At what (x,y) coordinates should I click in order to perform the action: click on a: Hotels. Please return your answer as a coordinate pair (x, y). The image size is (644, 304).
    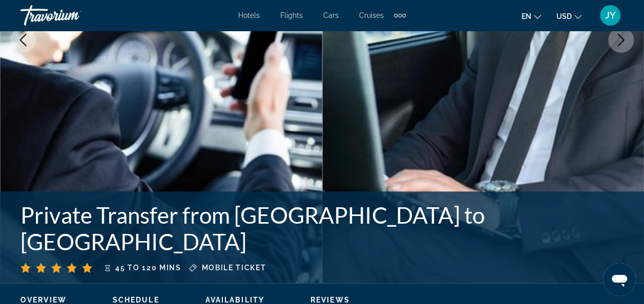
    Looking at the image, I should click on (249, 15).